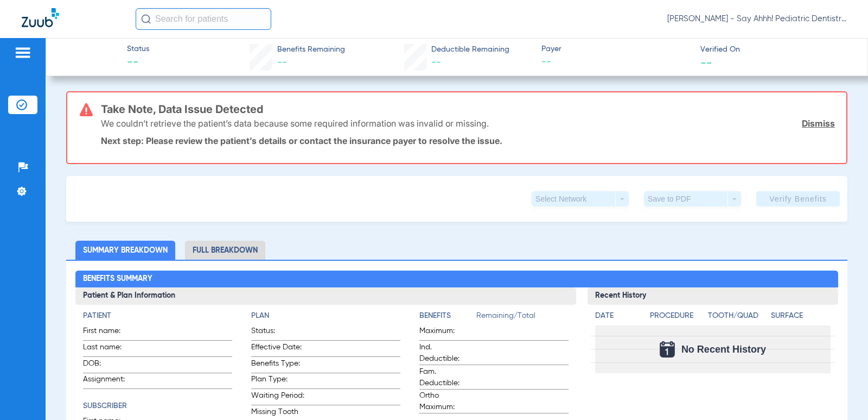 The image size is (868, 420). I want to click on img: error-icon, so click(86, 109).